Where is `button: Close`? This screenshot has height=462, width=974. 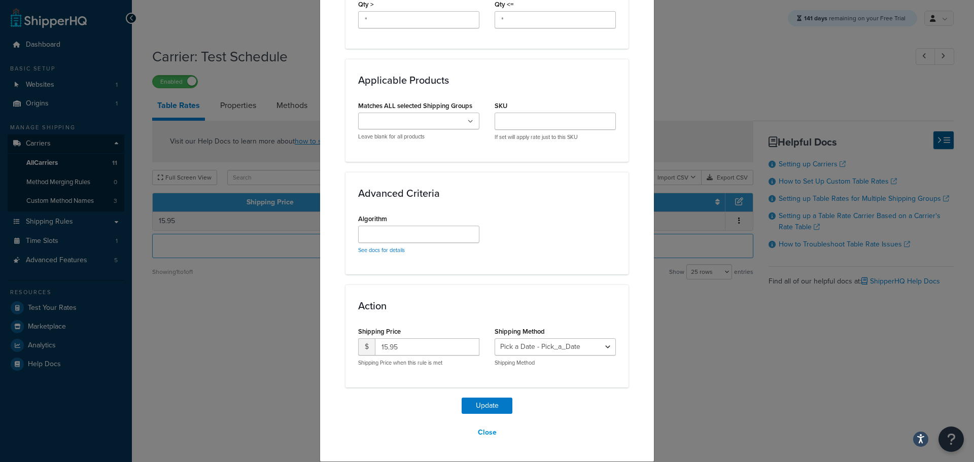
button: Close is located at coordinates (487, 433).